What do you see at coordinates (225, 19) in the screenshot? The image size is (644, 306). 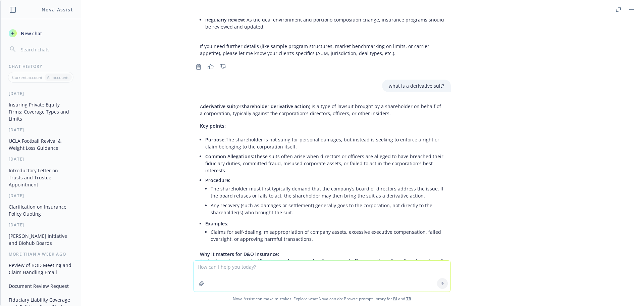 I see `span: Regularly Review` at bounding box center [225, 19].